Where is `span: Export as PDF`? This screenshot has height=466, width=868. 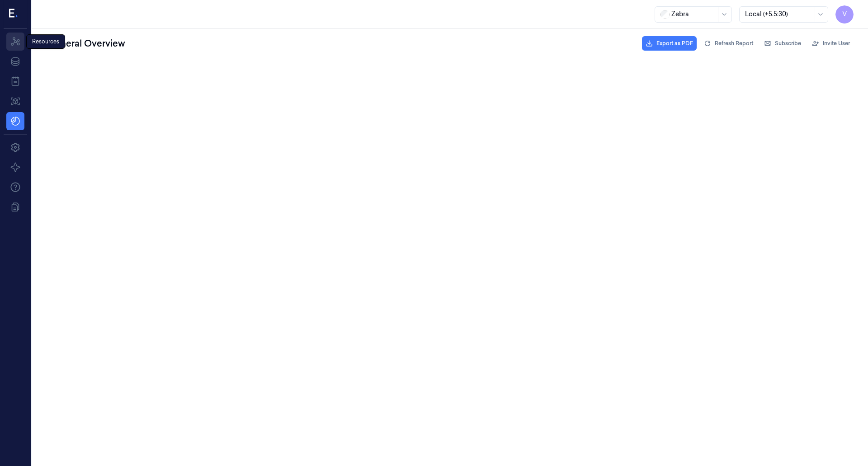 span: Export as PDF is located at coordinates (674, 44).